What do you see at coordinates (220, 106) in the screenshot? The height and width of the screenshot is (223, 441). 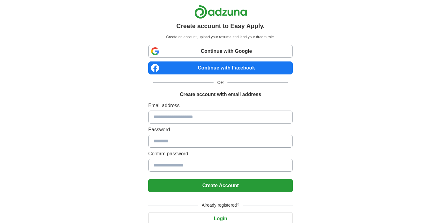 I see `label: Email address` at bounding box center [220, 106].